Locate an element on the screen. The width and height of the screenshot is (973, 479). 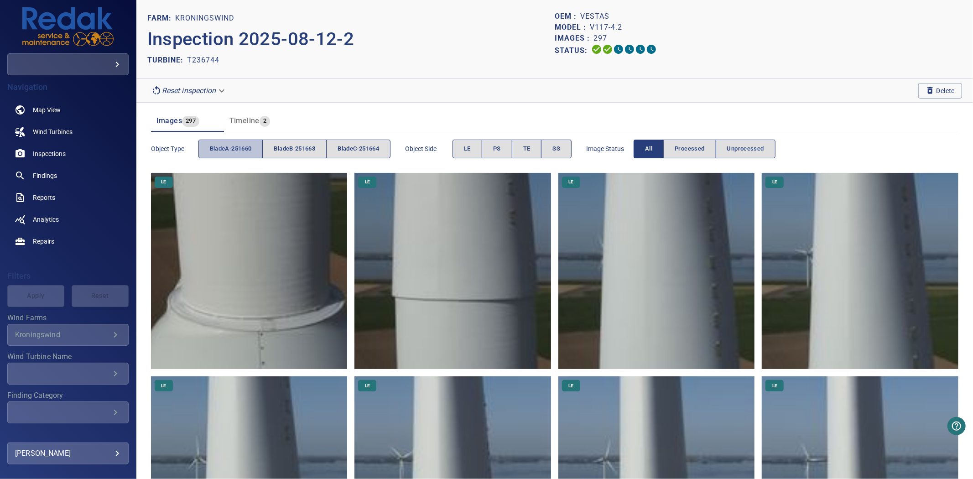
span: Delete is located at coordinates (941, 91).